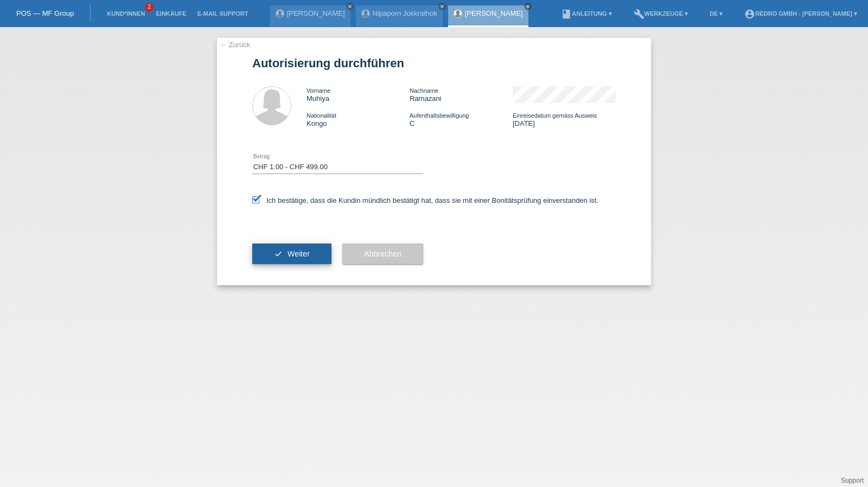  I want to click on i: check, so click(278, 253).